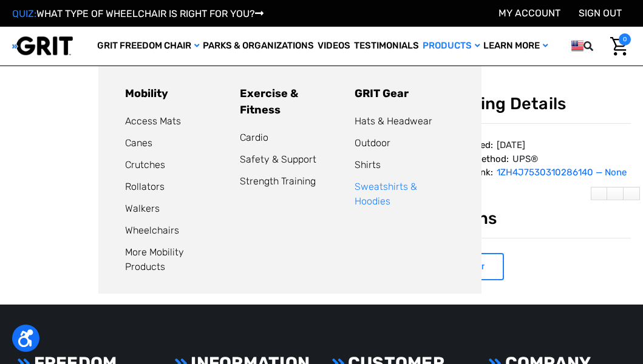 This screenshot has width=643, height=364. What do you see at coordinates (533, 224) in the screenshot?
I see `h3: Actions` at bounding box center [533, 224].